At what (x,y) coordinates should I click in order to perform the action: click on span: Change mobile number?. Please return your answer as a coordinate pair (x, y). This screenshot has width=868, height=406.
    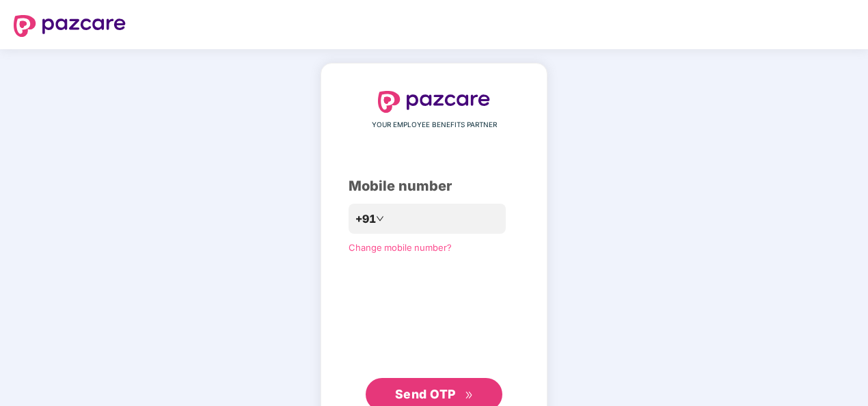
    Looking at the image, I should click on (400, 247).